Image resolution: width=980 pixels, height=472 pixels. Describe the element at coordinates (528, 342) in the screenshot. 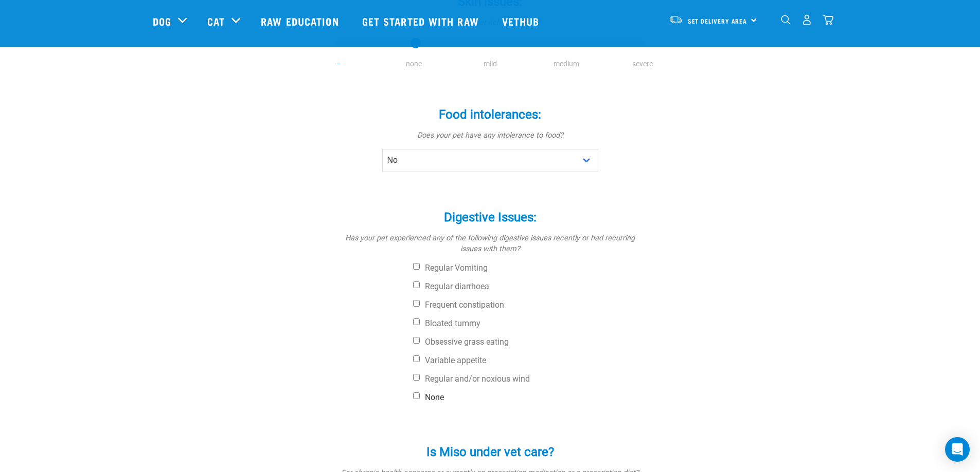

I see `label: Obsessive grass eating` at that location.